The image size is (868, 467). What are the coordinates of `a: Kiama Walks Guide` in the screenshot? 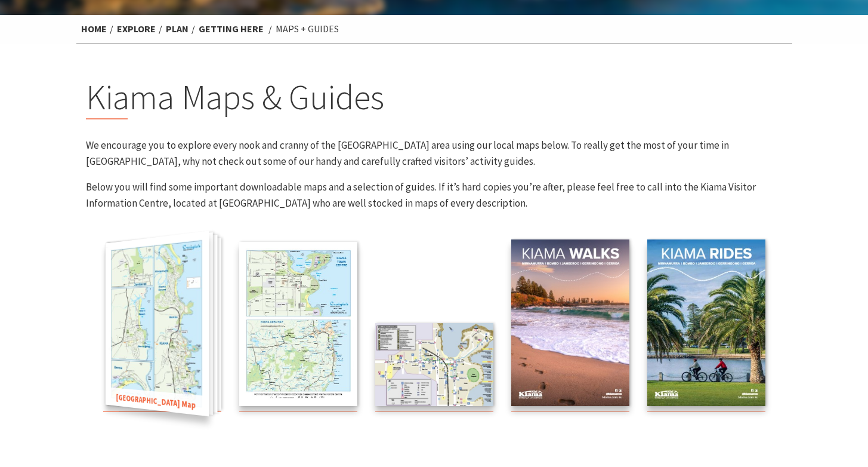 It's located at (571, 325).